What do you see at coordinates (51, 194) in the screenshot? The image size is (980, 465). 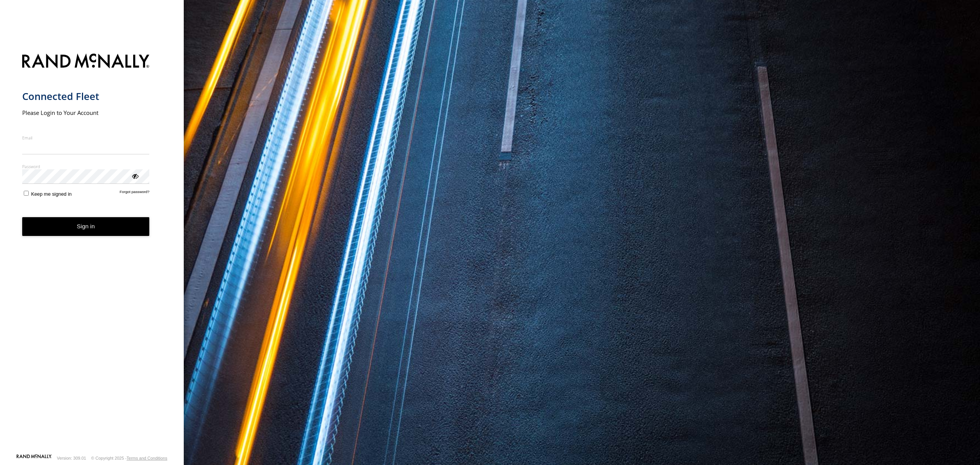 I see `span: Keep me signed in` at bounding box center [51, 194].